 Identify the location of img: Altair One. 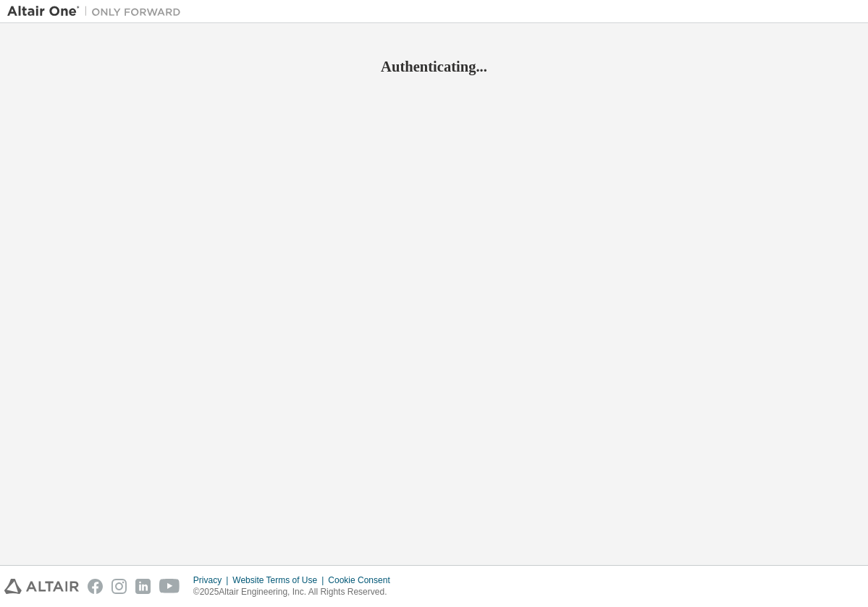
(98, 11).